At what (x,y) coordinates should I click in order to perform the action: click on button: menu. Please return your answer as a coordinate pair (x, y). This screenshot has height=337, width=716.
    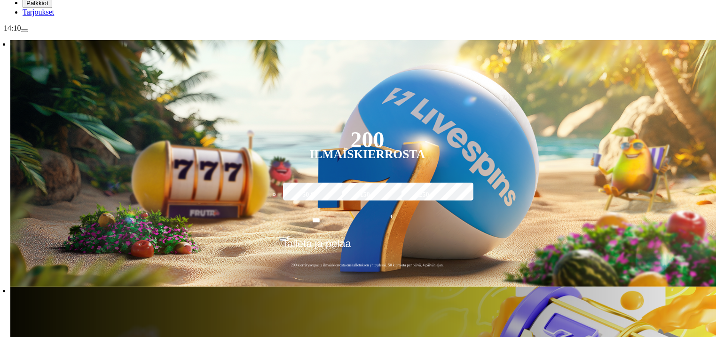
    Looking at the image, I should click on (24, 31).